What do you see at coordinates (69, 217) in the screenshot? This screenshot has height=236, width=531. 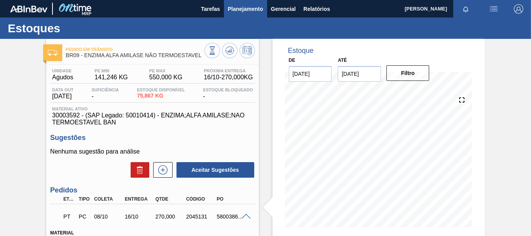 I see `p: PT` at bounding box center [69, 217].